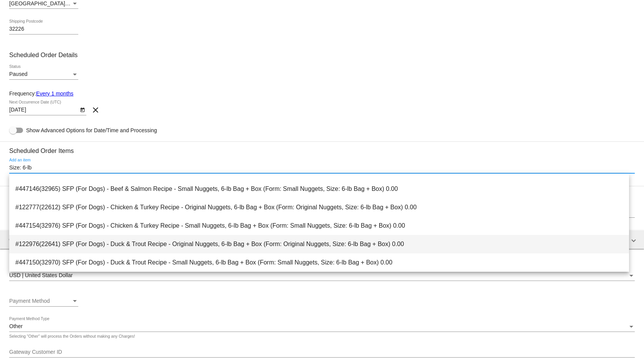  Describe the element at coordinates (29, 301) in the screenshot. I see `span: Payment Method` at that location.